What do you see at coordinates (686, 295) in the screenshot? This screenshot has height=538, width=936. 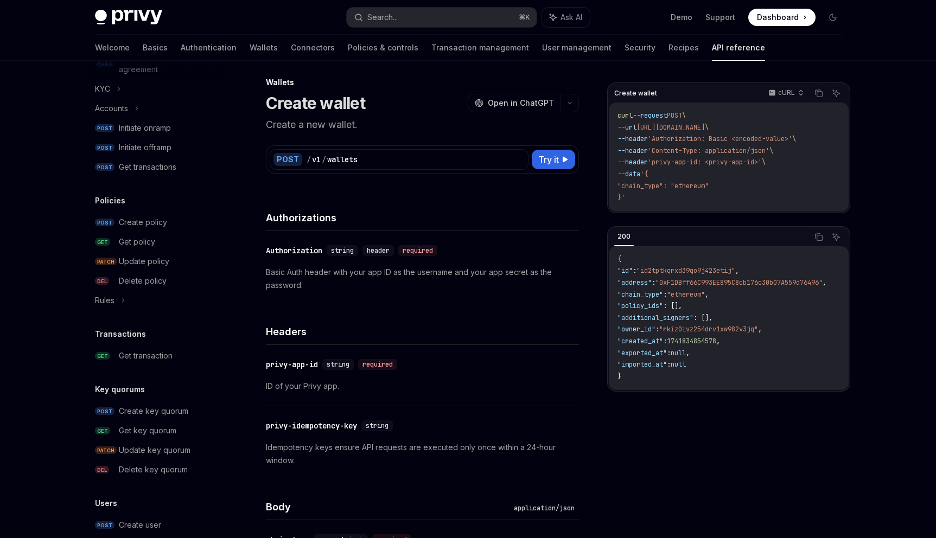 I see `span: "ethereum"` at bounding box center [686, 295].